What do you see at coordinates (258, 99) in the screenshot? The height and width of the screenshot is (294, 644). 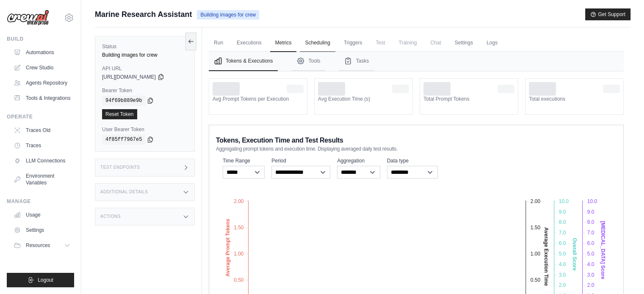 I see `dt: Avg Prompt Tokens per Execution` at bounding box center [258, 99].